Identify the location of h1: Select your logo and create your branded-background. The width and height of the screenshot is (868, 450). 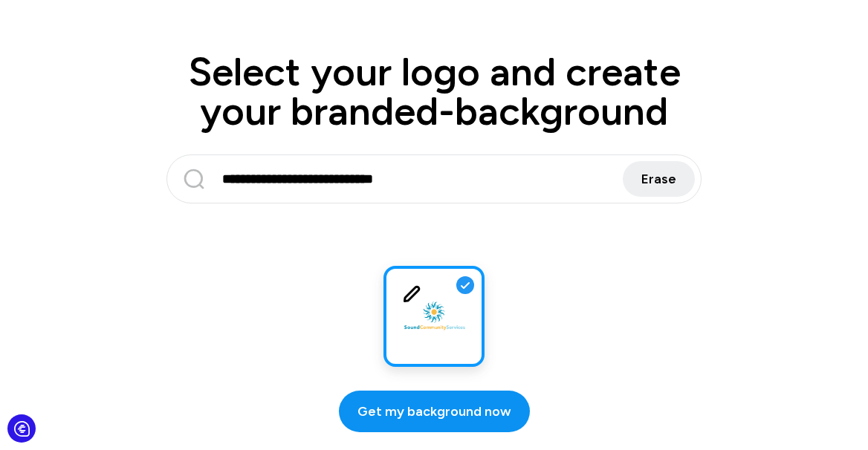
(434, 92).